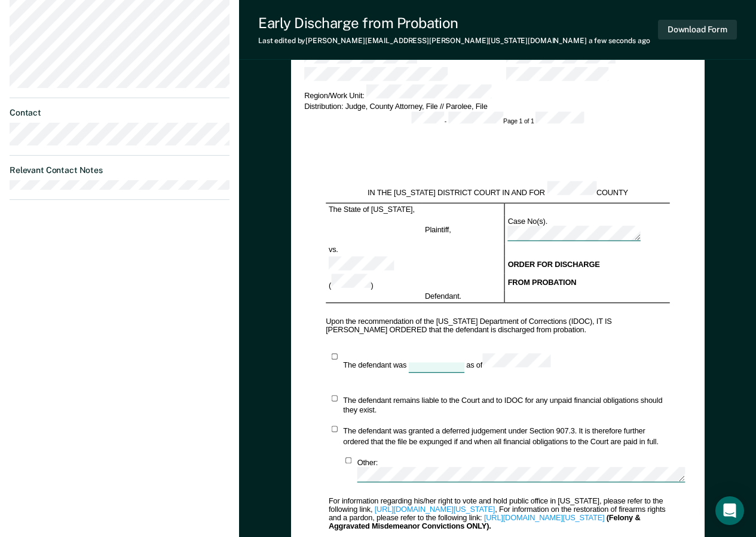 The image size is (756, 537). I want to click on td: Region/Work Unit: Distribution: Judge, County Attorney, File // Parolee, File, so click(497, 98).